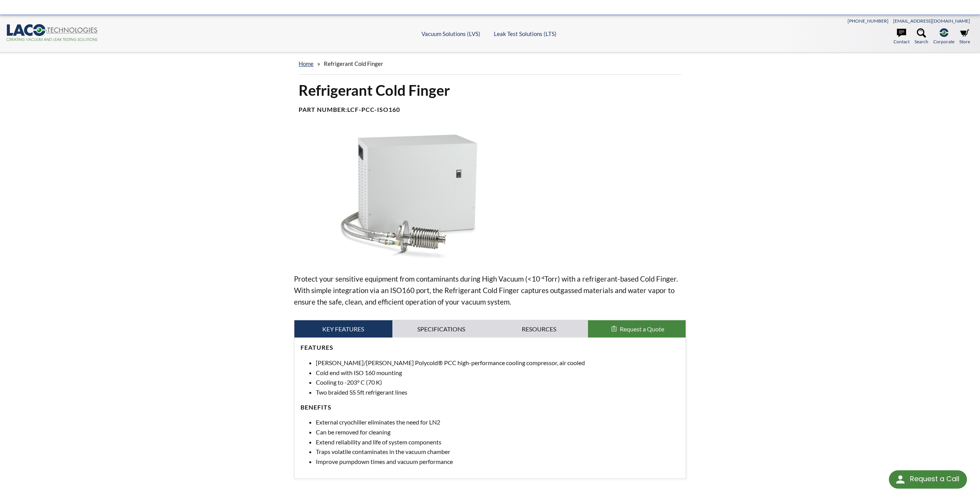 This screenshot has width=980, height=490. What do you see at coordinates (498, 373) in the screenshot?
I see `li: Cold end with ISO 160 mounting` at bounding box center [498, 373].